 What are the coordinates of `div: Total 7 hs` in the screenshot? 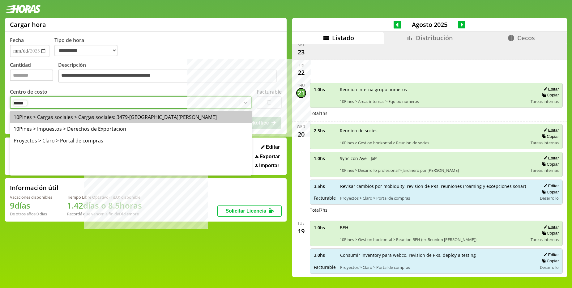 It's located at (436, 210).